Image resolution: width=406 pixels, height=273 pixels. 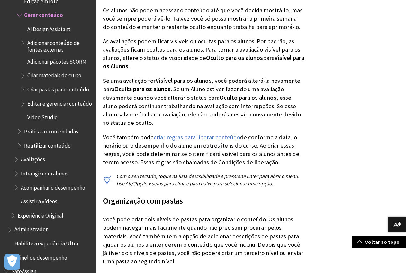 I want to click on span: Video Studio, so click(x=42, y=117).